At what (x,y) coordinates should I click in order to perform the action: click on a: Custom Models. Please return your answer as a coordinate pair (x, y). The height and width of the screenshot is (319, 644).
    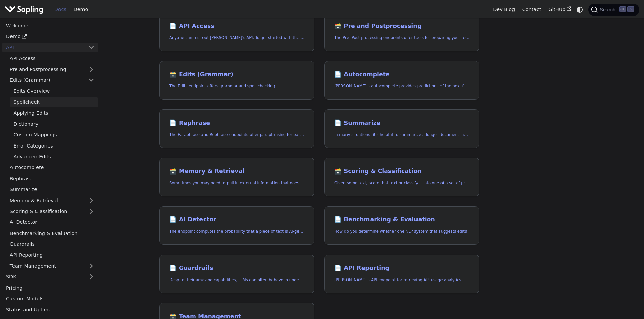
    Looking at the image, I should click on (50, 299).